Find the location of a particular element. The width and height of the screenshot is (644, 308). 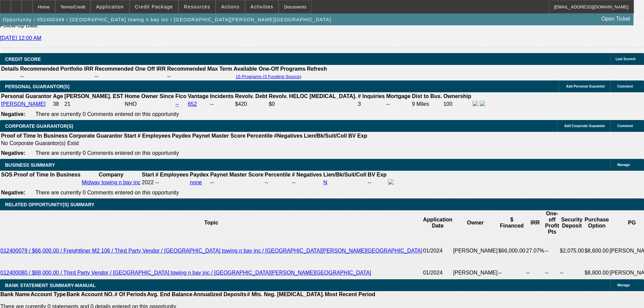

td: $0 is located at coordinates (313, 104).